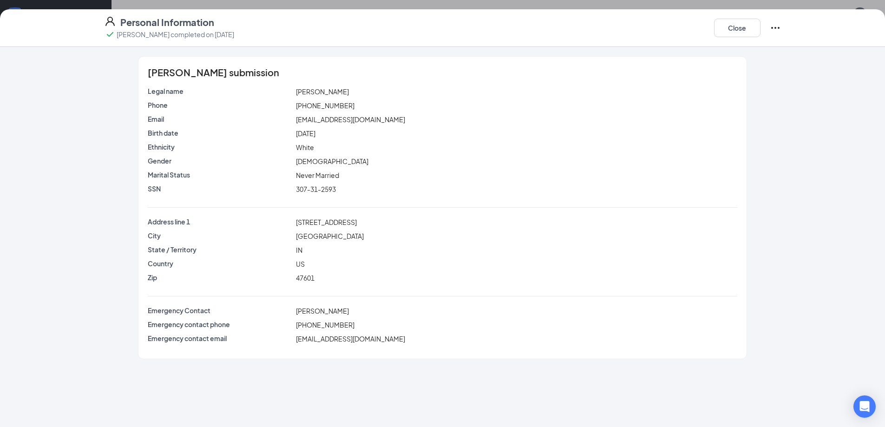 The height and width of the screenshot is (427, 885). What do you see at coordinates (220, 91) in the screenshot?
I see `p: Legal name` at bounding box center [220, 91].